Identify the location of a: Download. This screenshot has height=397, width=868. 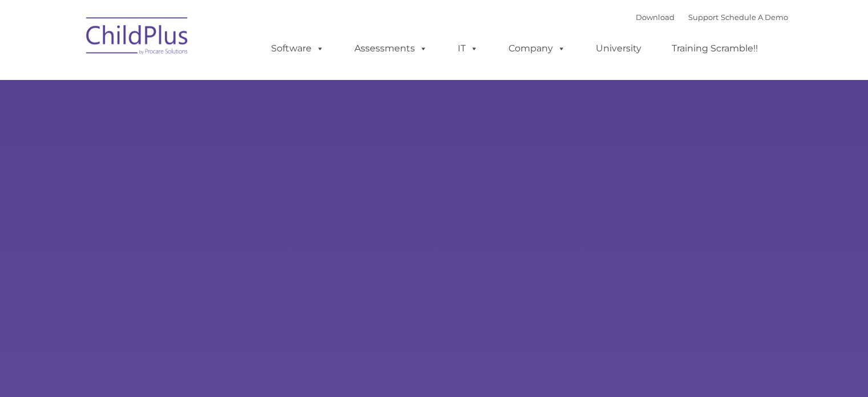
(655, 17).